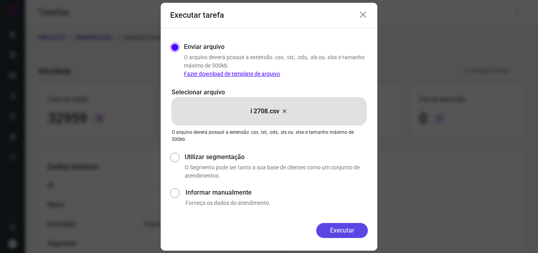 The height and width of the screenshot is (253, 538). What do you see at coordinates (277, 203) in the screenshot?
I see `p: Forneça os dados do atendimento.` at bounding box center [277, 203].